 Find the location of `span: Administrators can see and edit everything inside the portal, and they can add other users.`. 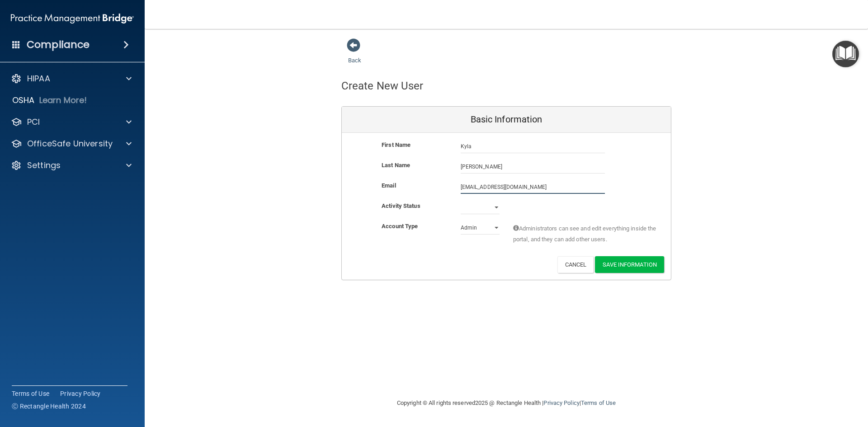

span: Administrators can see and edit everything inside the portal, and they can add other users. is located at coordinates (585, 234).